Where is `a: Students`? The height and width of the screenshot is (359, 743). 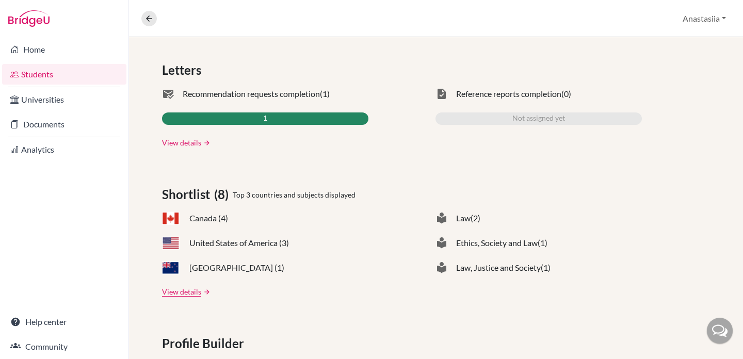
a: Students is located at coordinates (64, 74).